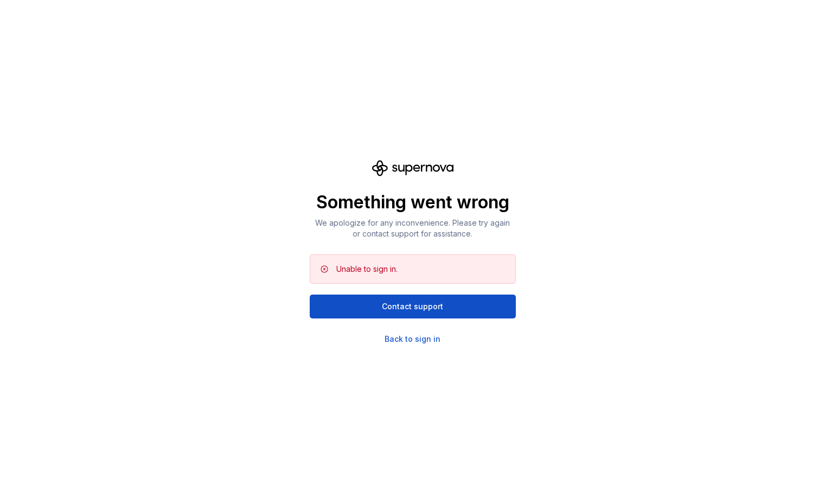 This screenshot has height=504, width=825. Describe the element at coordinates (413, 307) in the screenshot. I see `button: Contact support` at that location.